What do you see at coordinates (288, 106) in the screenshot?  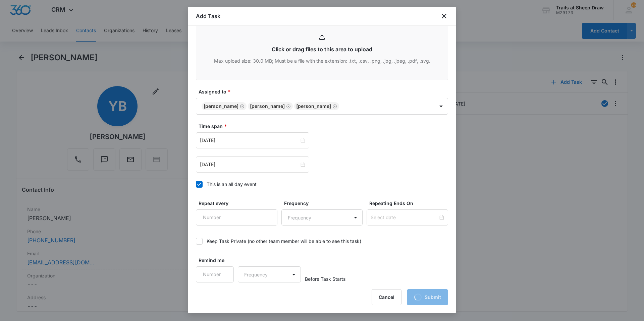 I see `div: Remove Ethan Esparza-Escobar` at bounding box center [288, 106].